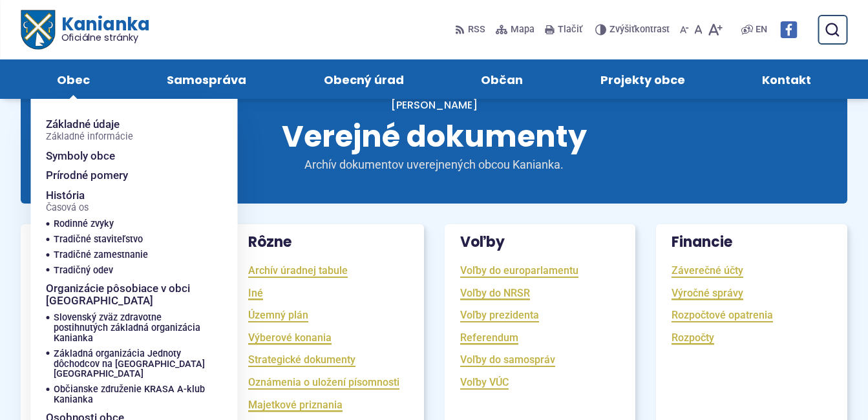 This screenshot has width=868, height=420. What do you see at coordinates (501, 79) in the screenshot?
I see `span: Občan` at bounding box center [501, 79].